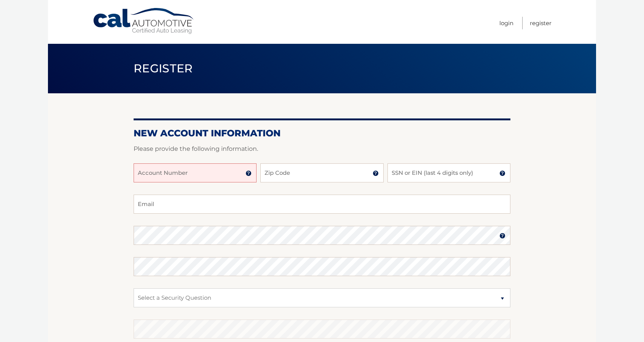 The height and width of the screenshot is (342, 644). Describe the element at coordinates (322, 149) in the screenshot. I see `p: Please provide the following information.` at that location.